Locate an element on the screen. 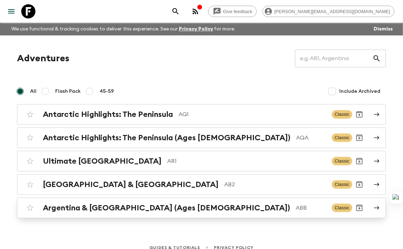 The width and height of the screenshot is (403, 249). p: ABB is located at coordinates (311, 208).